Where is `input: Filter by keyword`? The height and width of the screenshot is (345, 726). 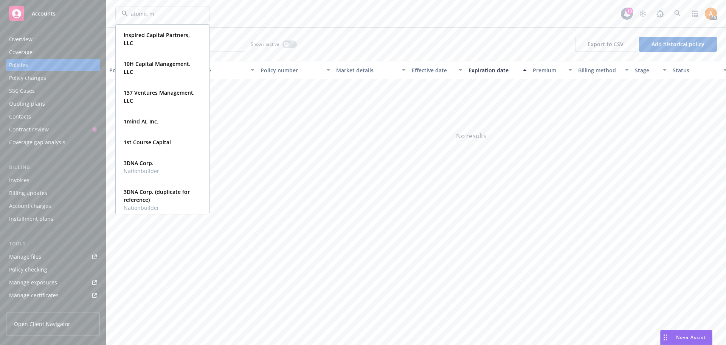
input: Filter by keyword is located at coordinates (161, 14).